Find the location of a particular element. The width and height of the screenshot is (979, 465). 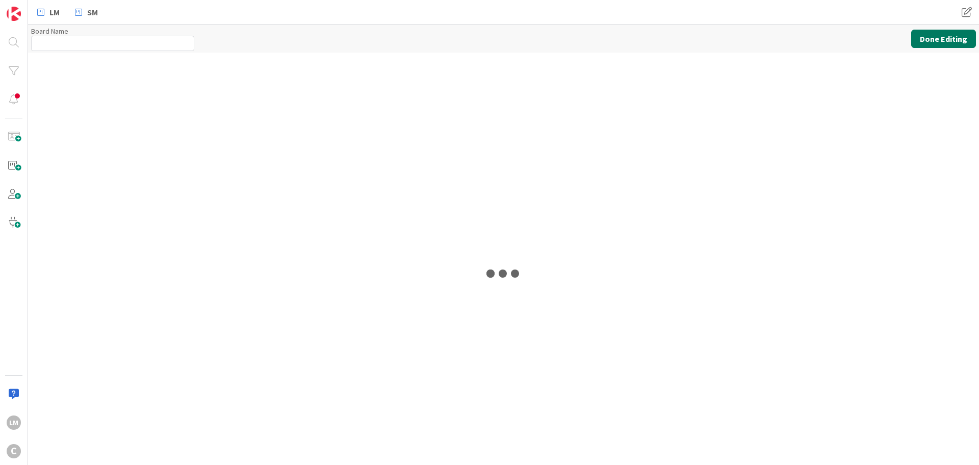

div: C is located at coordinates (14, 451).